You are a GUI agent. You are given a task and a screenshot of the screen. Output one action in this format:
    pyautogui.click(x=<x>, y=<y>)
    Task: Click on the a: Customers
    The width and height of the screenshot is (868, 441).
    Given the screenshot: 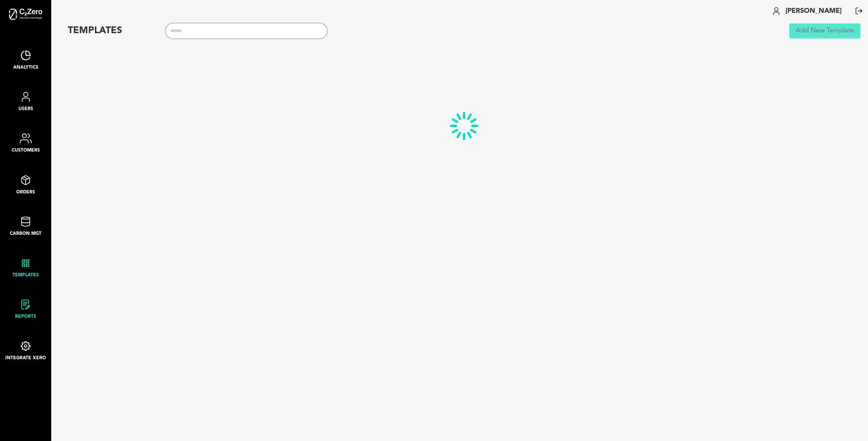 What is the action you would take?
    pyautogui.click(x=26, y=144)
    